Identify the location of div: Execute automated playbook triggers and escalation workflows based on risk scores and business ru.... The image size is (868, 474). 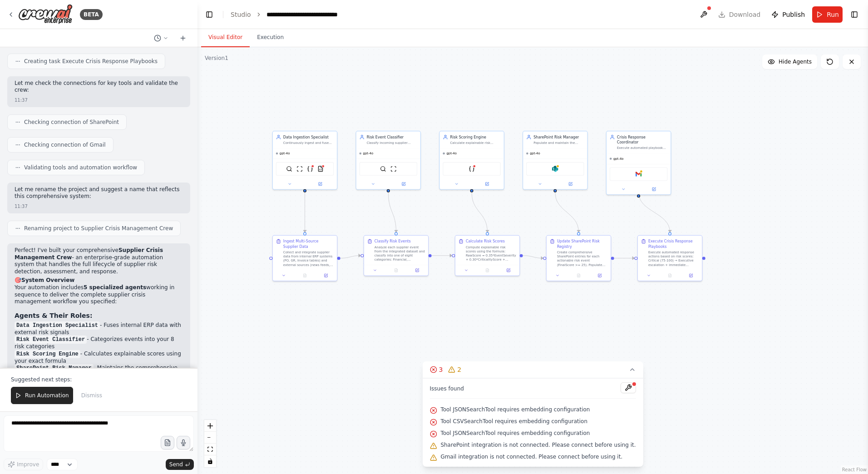
(642, 147).